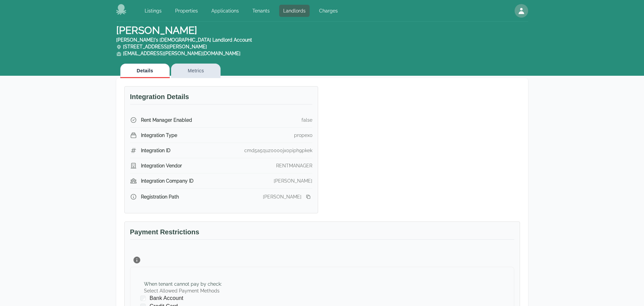 The image size is (644, 306). Describe the element at coordinates (159, 135) in the screenshot. I see `span: Integration Type` at that location.